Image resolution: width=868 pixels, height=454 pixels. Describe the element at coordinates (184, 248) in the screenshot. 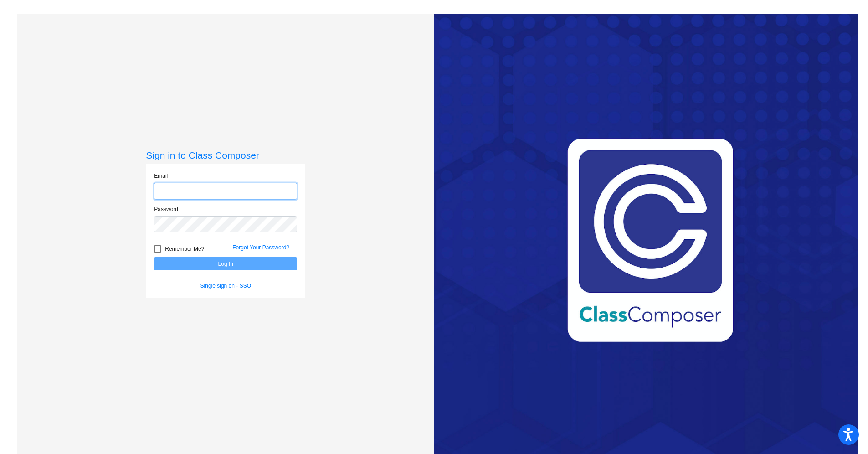

I see `span: Remember Me?` at that location.